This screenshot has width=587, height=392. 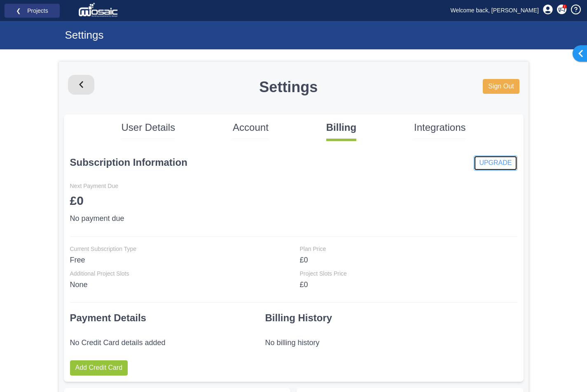 What do you see at coordinates (392, 344) in the screenshot?
I see `p: No billing history` at bounding box center [392, 344].